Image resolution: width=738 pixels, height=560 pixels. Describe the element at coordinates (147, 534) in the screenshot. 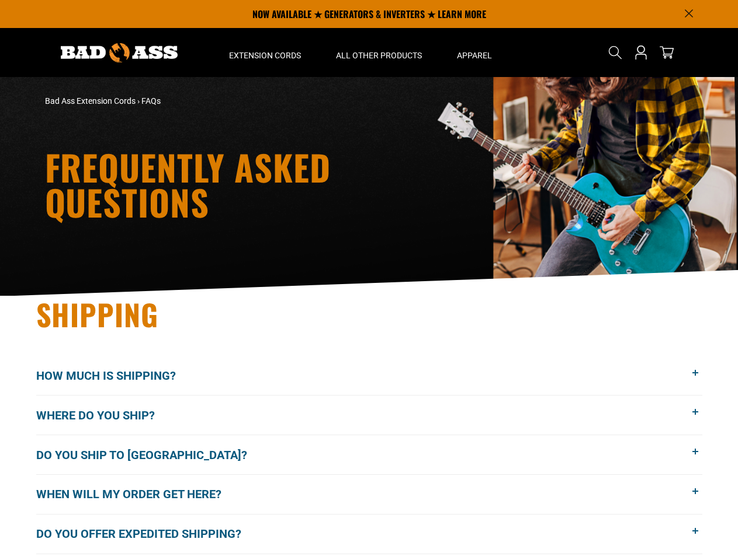

I see `span: Do you offer expedited shipping?` at that location.